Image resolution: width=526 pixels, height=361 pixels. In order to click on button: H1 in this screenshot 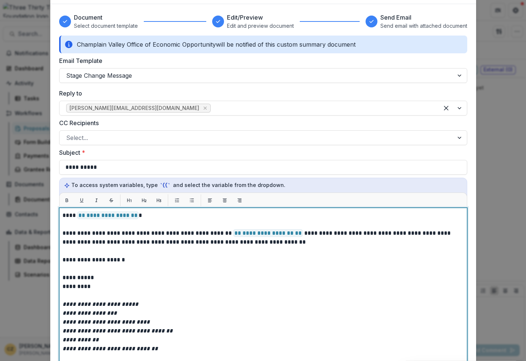, I will do `click(129, 200)`.